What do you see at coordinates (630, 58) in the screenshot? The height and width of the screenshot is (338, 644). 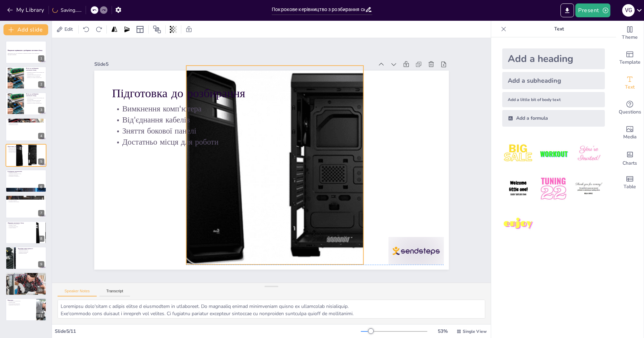 I see `div: Add ready made slides` at bounding box center [630, 58].